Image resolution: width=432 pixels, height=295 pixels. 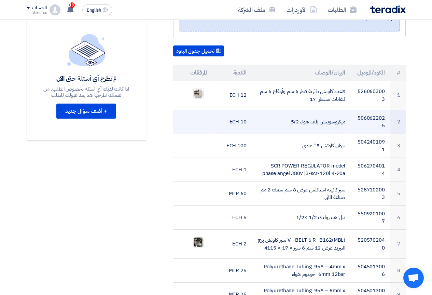 I want to click on td: Polyurethane Tubing 95A – 4mm x 6mm 12bar خرطوم هواء, so click(x=301, y=270).